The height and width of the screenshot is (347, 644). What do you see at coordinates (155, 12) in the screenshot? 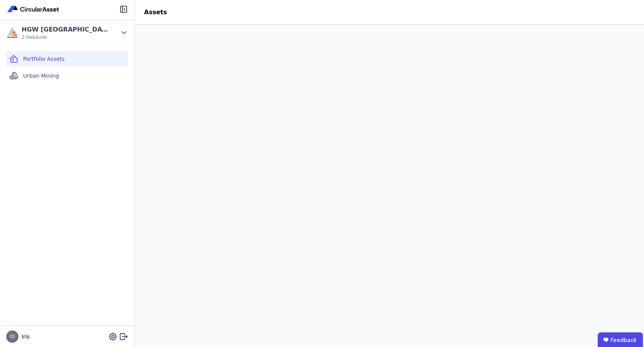
I see `div: Assets` at bounding box center [155, 12].